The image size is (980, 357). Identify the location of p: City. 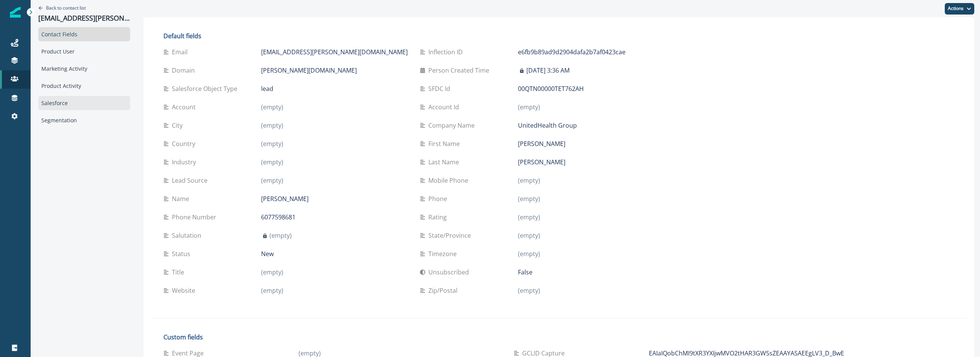
(179, 125).